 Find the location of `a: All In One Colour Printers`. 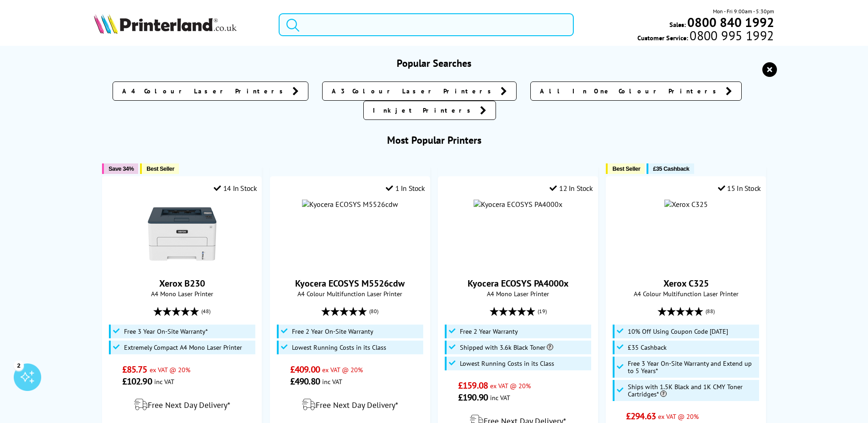

a: All In One Colour Printers is located at coordinates (637, 91).